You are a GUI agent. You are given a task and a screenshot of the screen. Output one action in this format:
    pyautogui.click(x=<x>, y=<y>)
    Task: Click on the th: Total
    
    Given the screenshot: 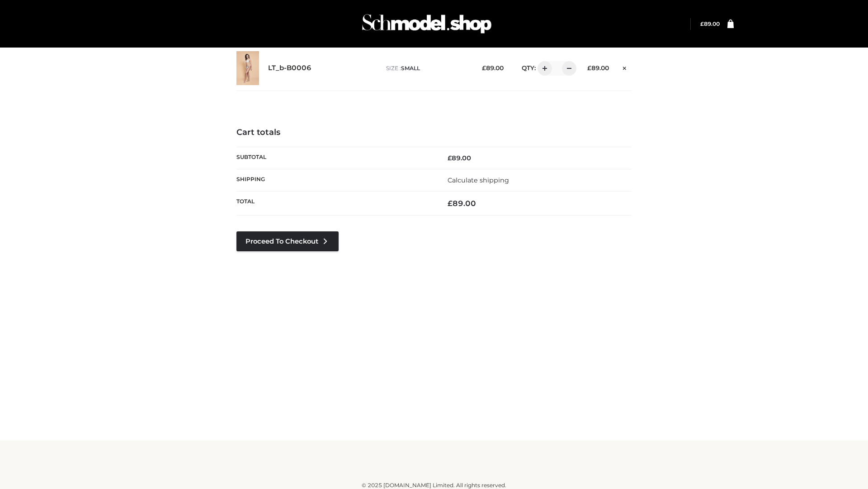 What is the action you would take?
    pyautogui.click(x=335, y=203)
    